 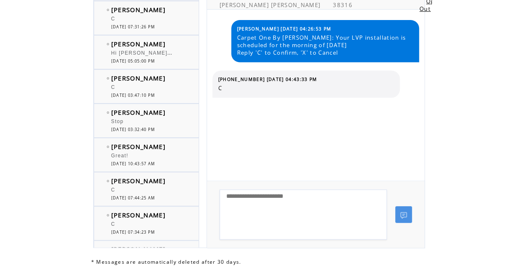 What do you see at coordinates (117, 122) in the screenshot?
I see `span: Stop` at bounding box center [117, 122].